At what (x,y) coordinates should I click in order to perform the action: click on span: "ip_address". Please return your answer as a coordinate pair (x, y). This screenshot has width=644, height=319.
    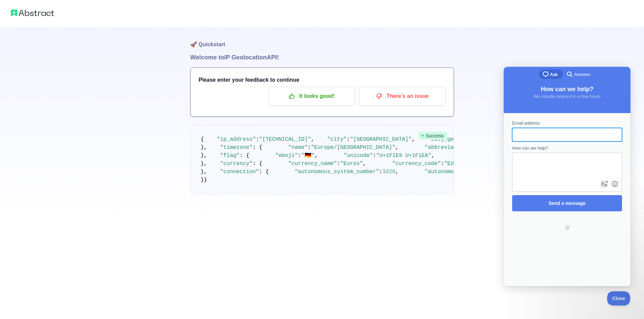
    Looking at the image, I should click on (237, 139).